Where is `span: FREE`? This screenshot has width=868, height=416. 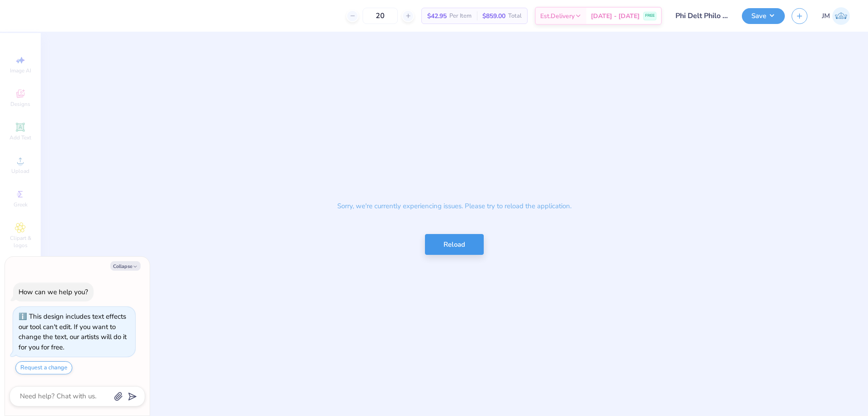
span: FREE is located at coordinates (650, 15).